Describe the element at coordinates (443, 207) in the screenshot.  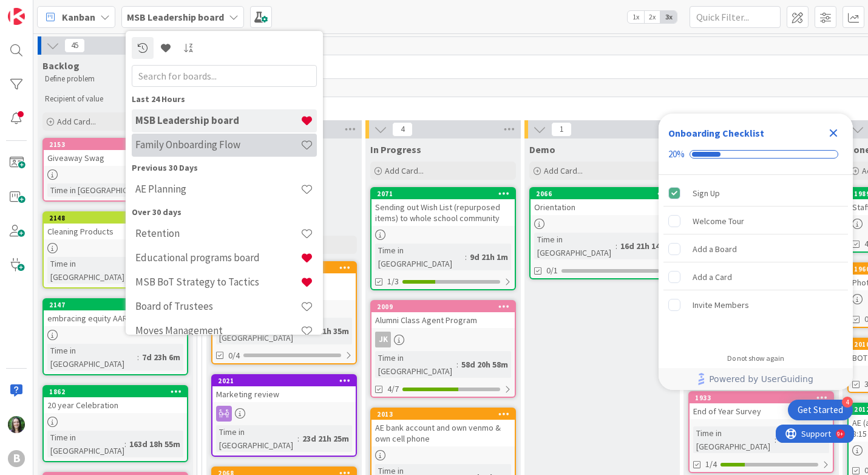
I see `div: 2071Sending out Wish List (repurposed items) to whole school community` at that location.